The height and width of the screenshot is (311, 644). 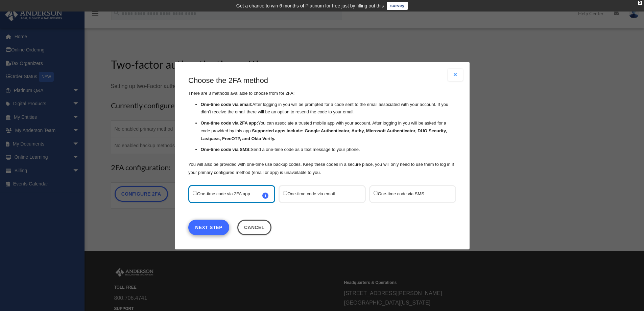 I want to click on h3: Choose the 2FA method, so click(x=322, y=81).